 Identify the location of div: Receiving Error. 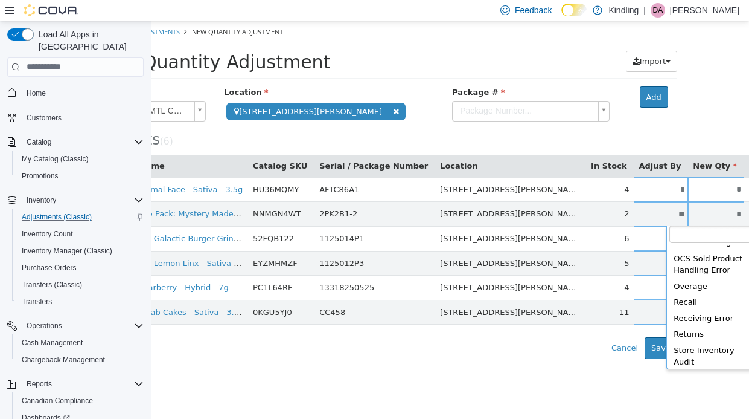
(565, 297).